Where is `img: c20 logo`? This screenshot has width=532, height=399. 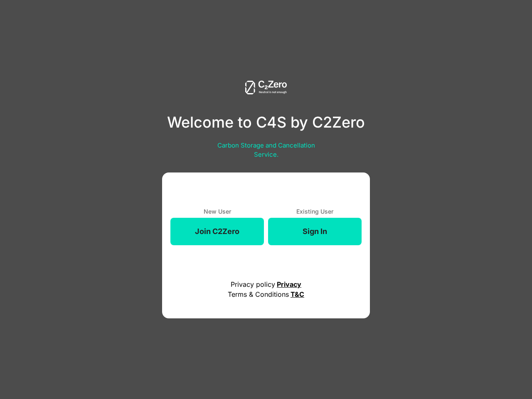
img: c20 logo is located at coordinates (266, 87).